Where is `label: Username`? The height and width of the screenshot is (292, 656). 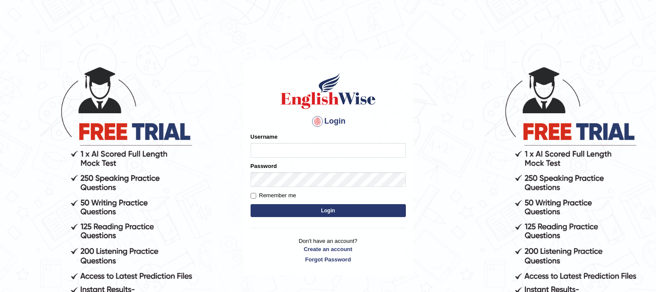 label: Username is located at coordinates (264, 137).